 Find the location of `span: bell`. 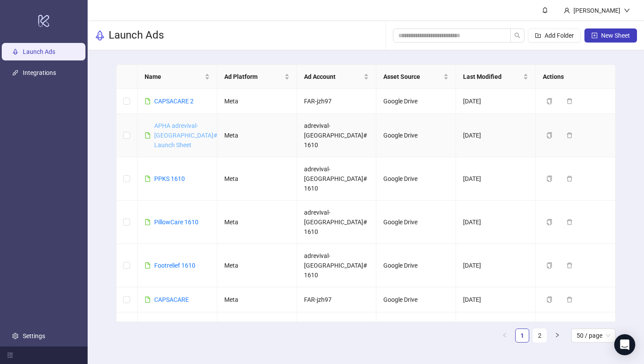

span: bell is located at coordinates (545, 10).